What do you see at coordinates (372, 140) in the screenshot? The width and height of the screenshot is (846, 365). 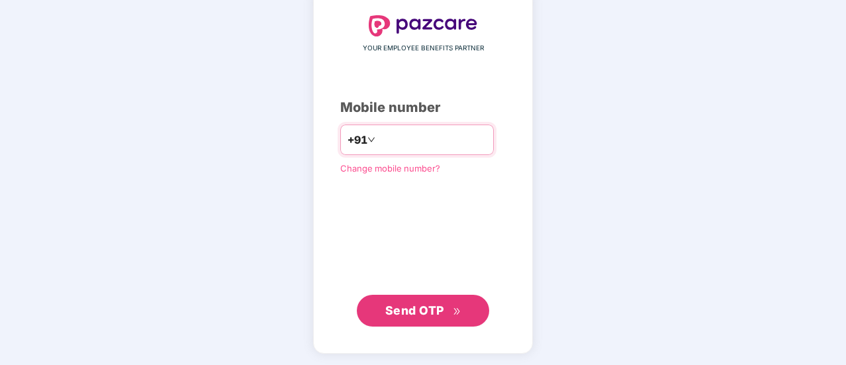 I see `span: down` at bounding box center [372, 140].